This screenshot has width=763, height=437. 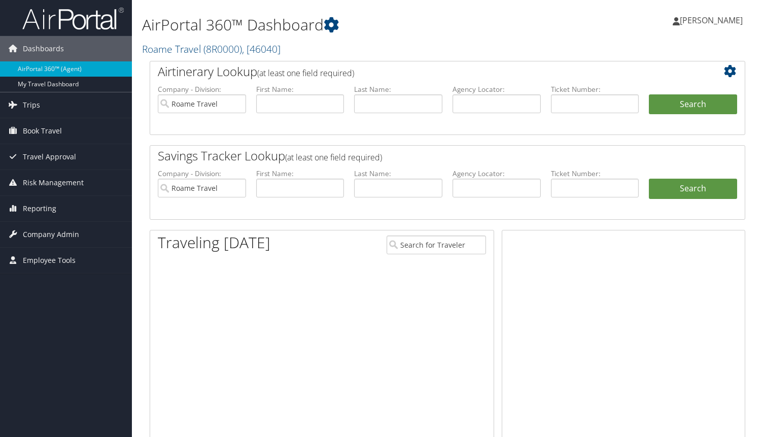 What do you see at coordinates (43, 49) in the screenshot?
I see `span: Dashboards` at bounding box center [43, 49].